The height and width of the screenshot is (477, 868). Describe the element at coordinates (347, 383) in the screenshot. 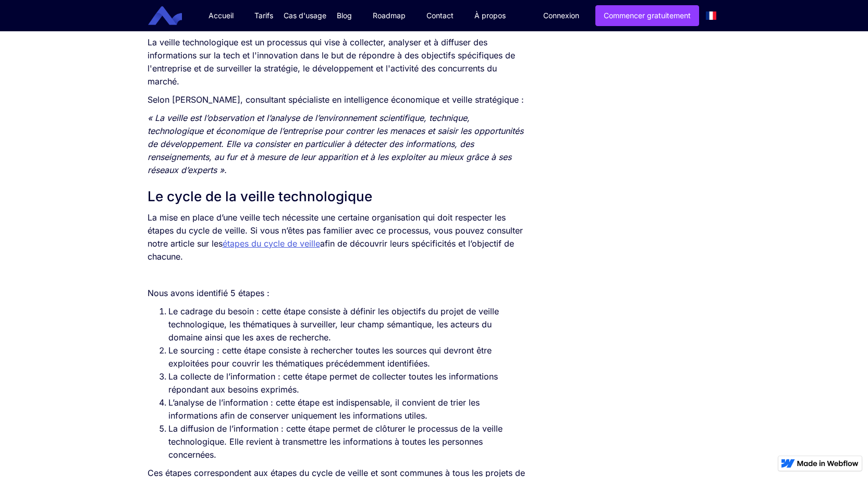

I see `li: La collecte de l’information : cette étape permet de collecter toutes les informations répondant ...` at that location.